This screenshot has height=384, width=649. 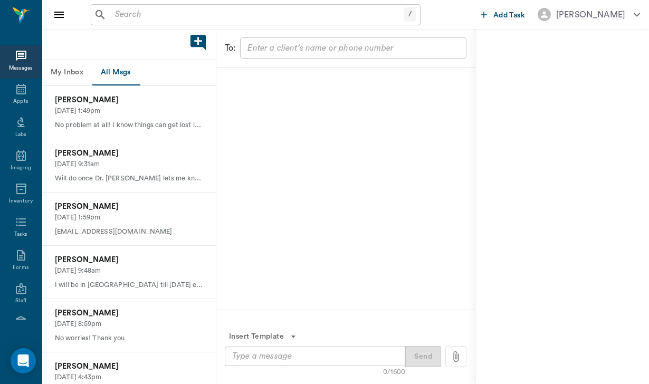 What do you see at coordinates (21, 134) in the screenshot?
I see `div: Labs` at bounding box center [21, 134].